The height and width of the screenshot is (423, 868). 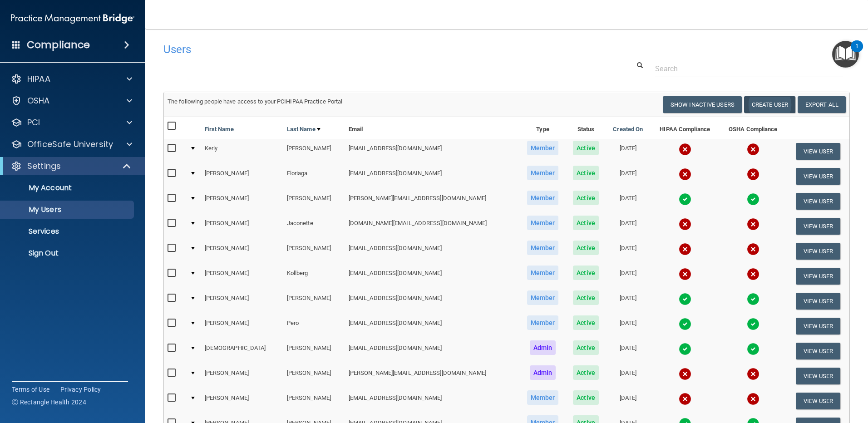 What do you see at coordinates (49, 402) in the screenshot?
I see `span: Ⓒ Rectangle Health 2024` at bounding box center [49, 402].